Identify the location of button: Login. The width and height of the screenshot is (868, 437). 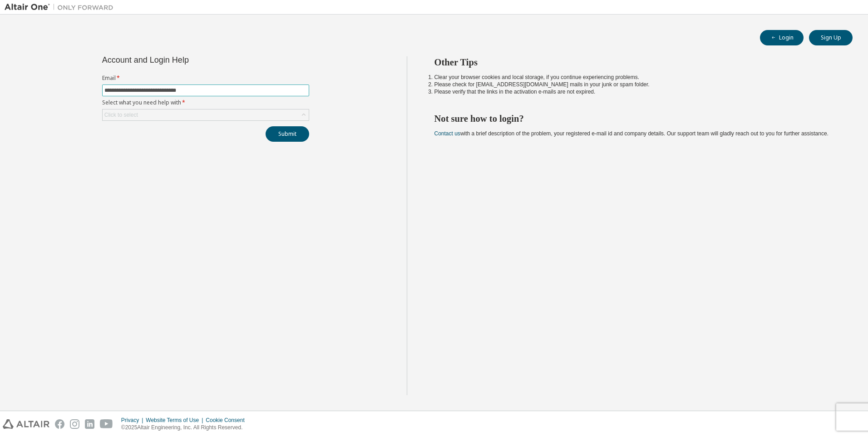
(782, 38).